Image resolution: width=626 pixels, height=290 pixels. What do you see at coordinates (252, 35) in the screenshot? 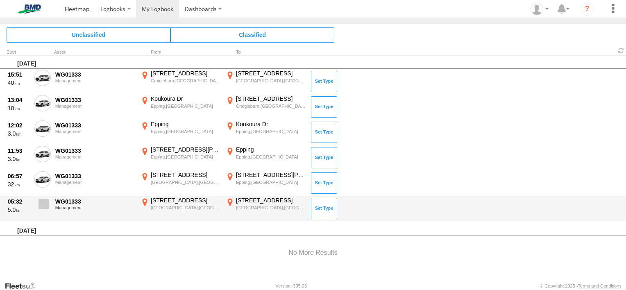
I see `span: Click to view Classified Trips` at bounding box center [252, 35].